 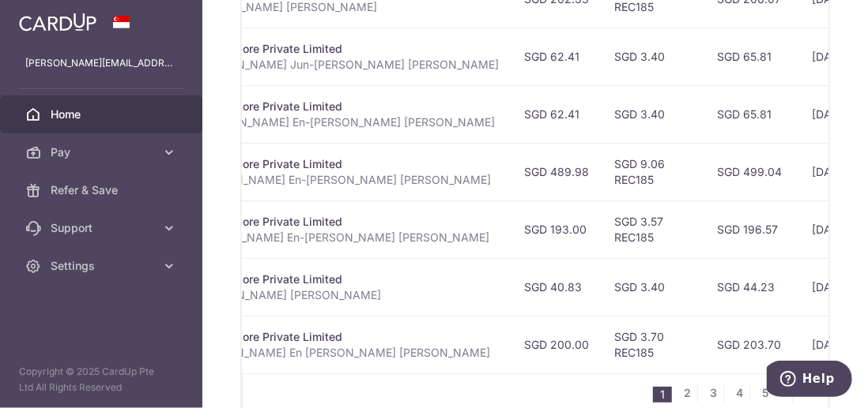 What do you see at coordinates (557, 229) in the screenshot?
I see `td: SGD 193.00` at bounding box center [557, 229].